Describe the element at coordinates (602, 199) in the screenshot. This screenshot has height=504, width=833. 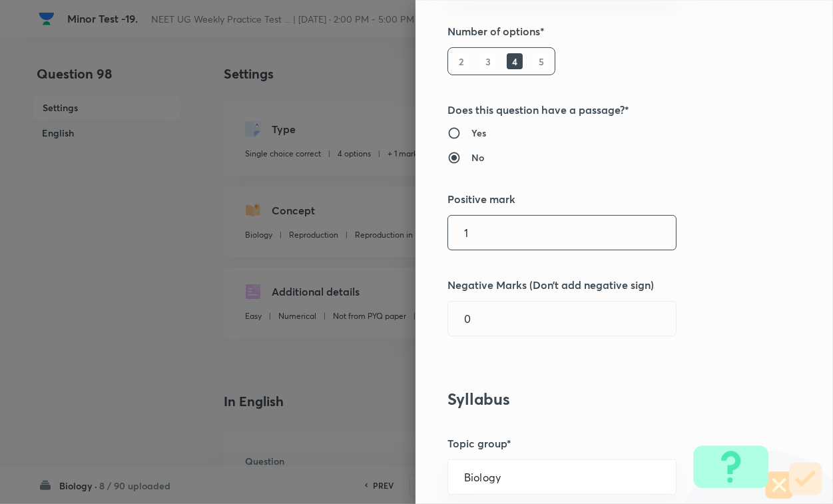
I see `h5: Positive mark` at that location.